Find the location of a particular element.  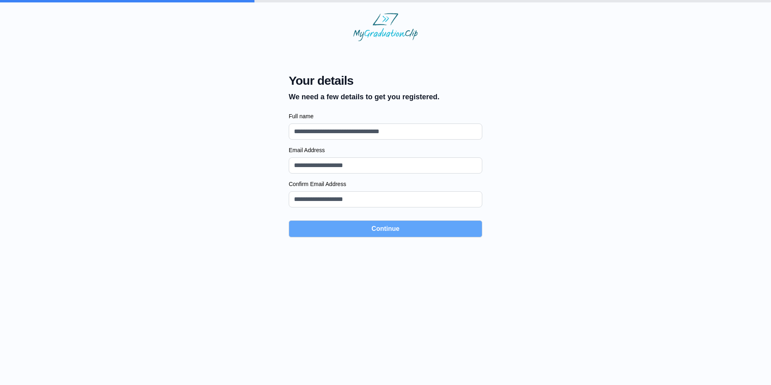

label: Confirm Email Address is located at coordinates (386, 184).